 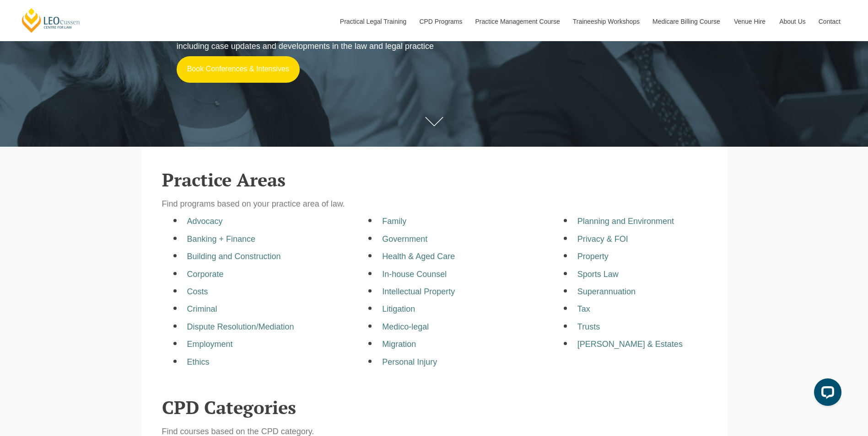 I want to click on h2: Practice Areas, so click(x=434, y=180).